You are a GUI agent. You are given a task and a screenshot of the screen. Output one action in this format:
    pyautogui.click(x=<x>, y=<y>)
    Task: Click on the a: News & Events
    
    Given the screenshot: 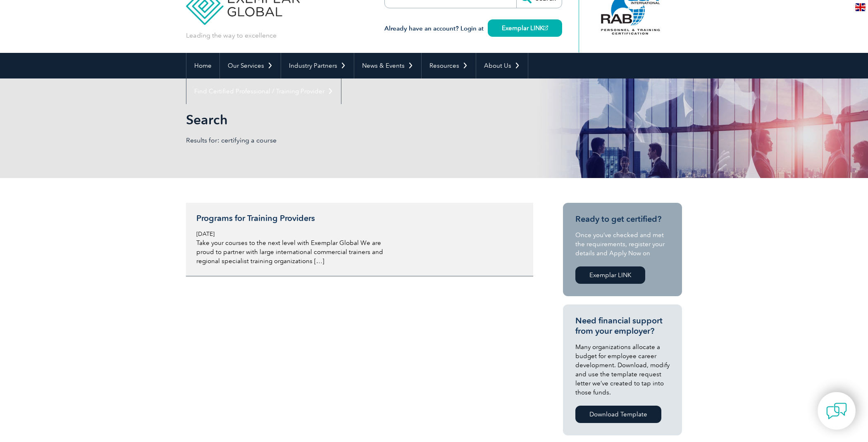 What is the action you would take?
    pyautogui.click(x=388, y=66)
    